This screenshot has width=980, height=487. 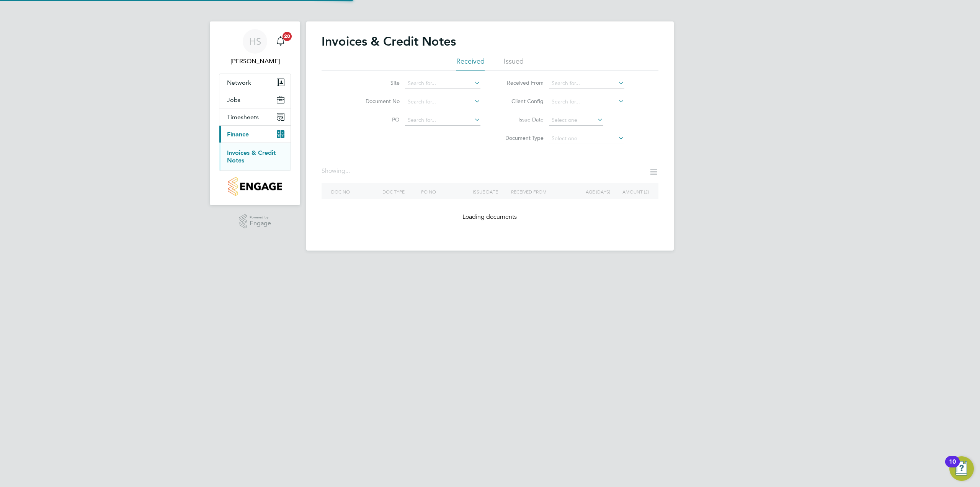 I want to click on button: Finance, so click(x=255, y=134).